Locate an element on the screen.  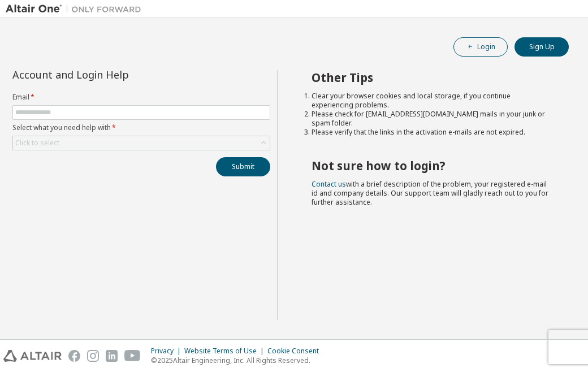
img: Altair One is located at coordinates (77, 9).